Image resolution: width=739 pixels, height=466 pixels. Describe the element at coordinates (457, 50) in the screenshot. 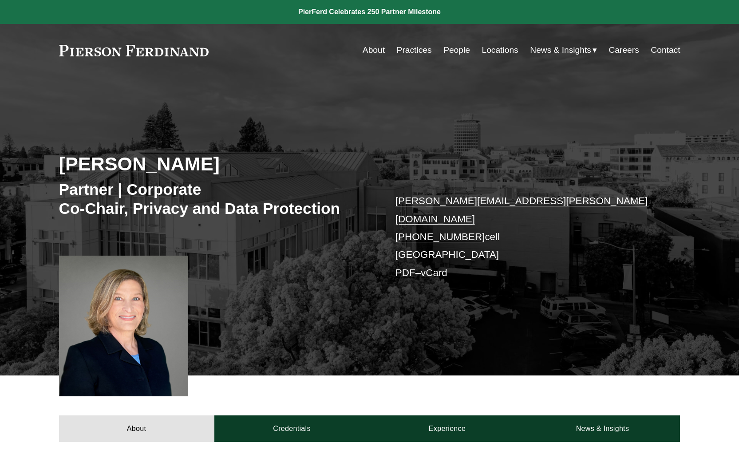

I see `a: People` at that location.